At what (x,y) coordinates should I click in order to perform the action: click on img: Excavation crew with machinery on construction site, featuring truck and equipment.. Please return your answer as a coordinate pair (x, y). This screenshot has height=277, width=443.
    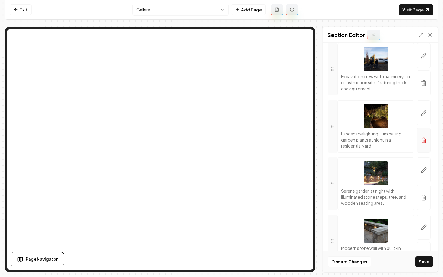
    Looking at the image, I should click on (376, 59).